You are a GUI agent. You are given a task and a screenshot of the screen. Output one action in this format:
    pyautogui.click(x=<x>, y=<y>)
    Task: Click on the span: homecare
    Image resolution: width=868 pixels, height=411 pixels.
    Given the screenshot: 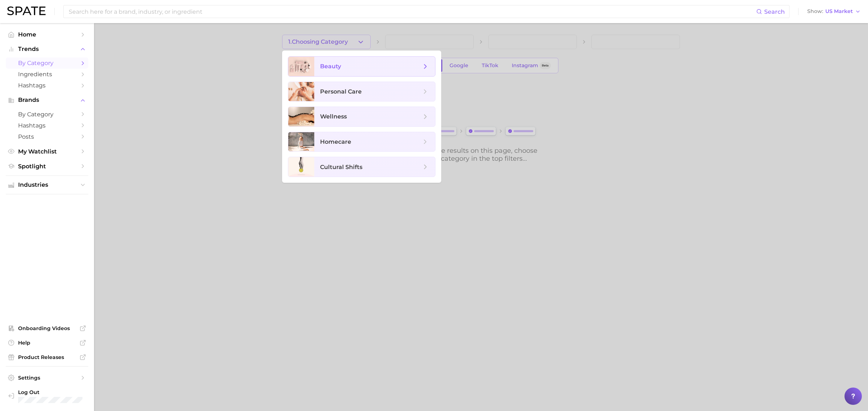 What is the action you would take?
    pyautogui.click(x=336, y=142)
    